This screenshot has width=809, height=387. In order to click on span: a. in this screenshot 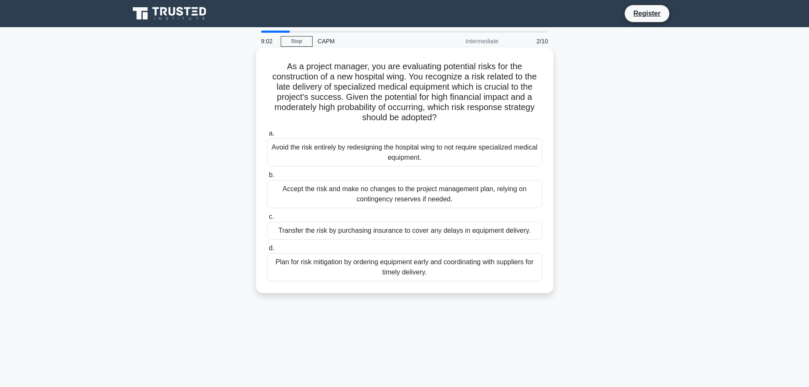, I will do `click(271, 133)`.